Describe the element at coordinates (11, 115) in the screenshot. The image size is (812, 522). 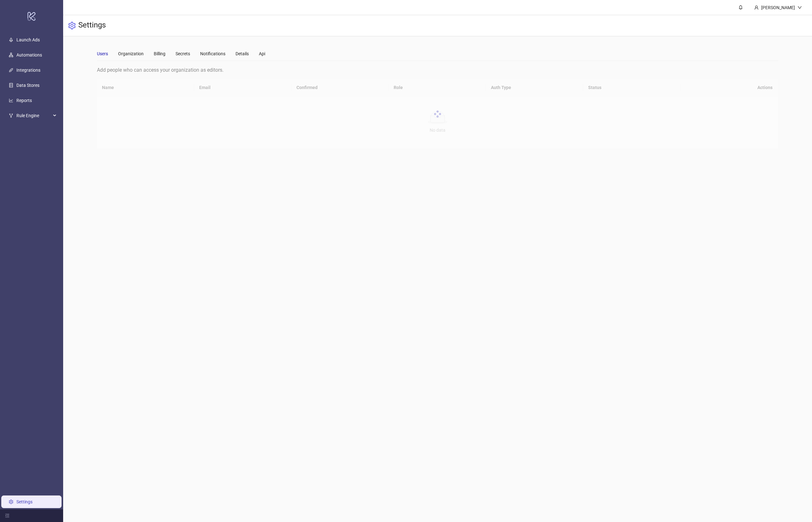
I see `span: fork` at that location.